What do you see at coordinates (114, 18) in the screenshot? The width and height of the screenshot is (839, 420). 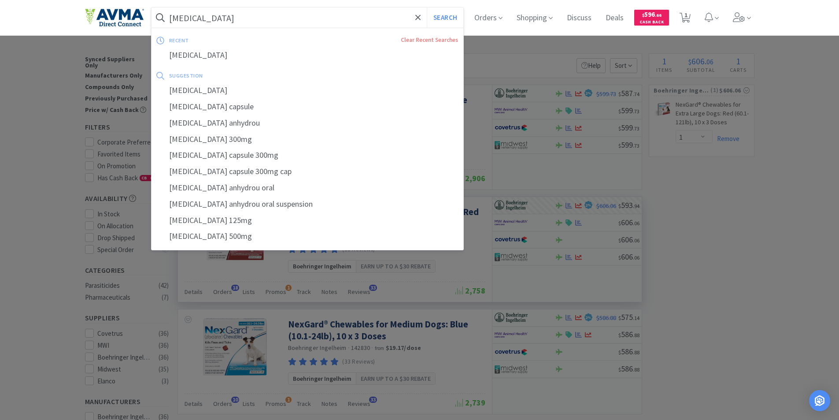 I see `img: e4e33dab9f054f5782a47901c742baa9_102.png` at bounding box center [114, 18].